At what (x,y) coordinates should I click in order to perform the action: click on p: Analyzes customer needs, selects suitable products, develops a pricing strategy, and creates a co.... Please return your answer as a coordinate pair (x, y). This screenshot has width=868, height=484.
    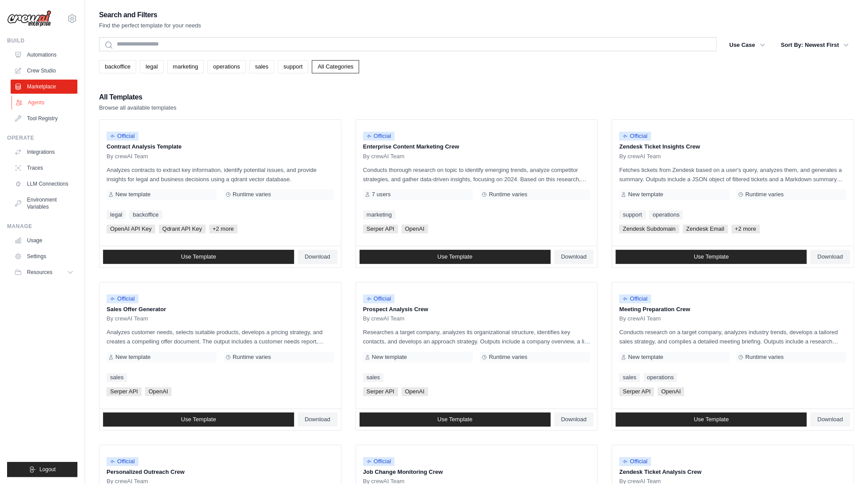
    Looking at the image, I should click on (220, 337).